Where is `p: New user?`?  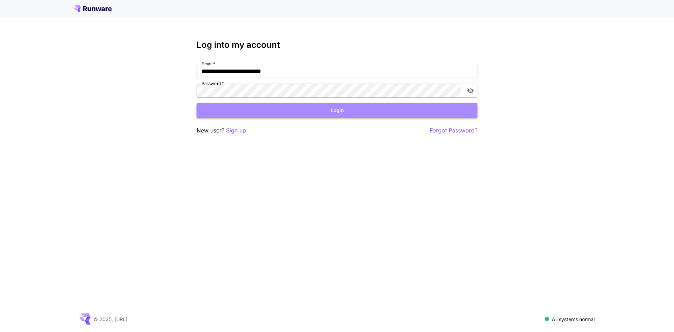
p: New user? is located at coordinates (221, 130).